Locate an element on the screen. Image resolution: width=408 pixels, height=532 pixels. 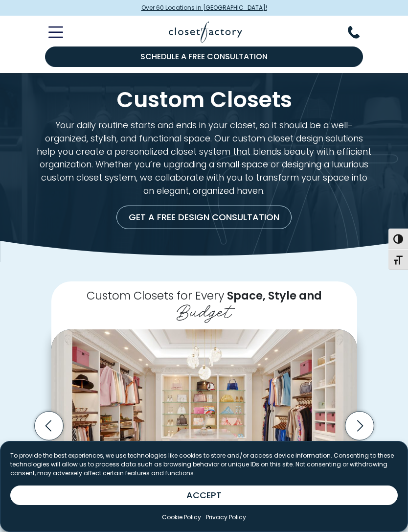
img: White walk-in closet with ornate trim and crown molding, featuring glass shelving is located at coordinates (204, 409).